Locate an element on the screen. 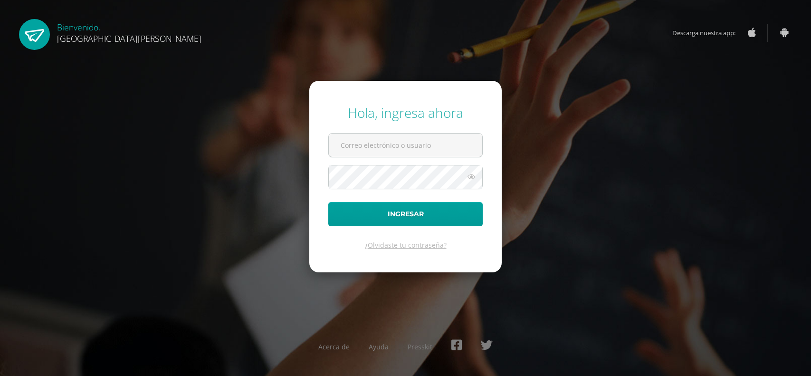 This screenshot has height=376, width=811. a: Acerca de is located at coordinates (334, 346).